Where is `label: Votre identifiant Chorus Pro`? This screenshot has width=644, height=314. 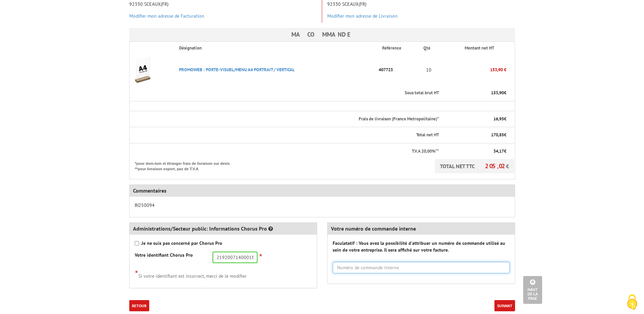 label: Votre identifiant Chorus Pro is located at coordinates (164, 255).